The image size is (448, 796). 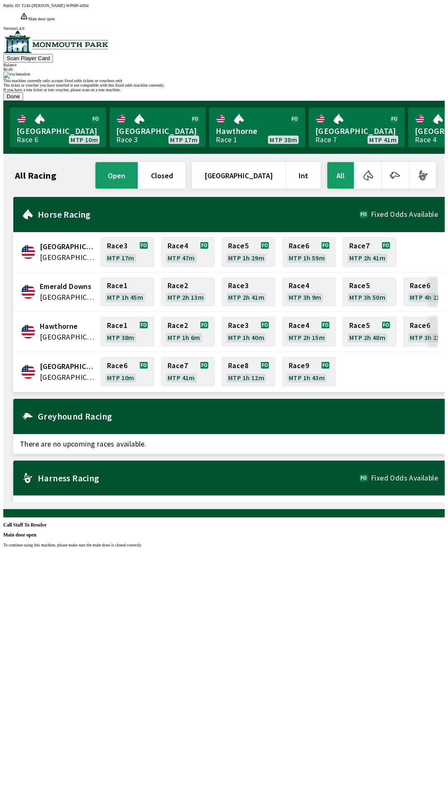 What do you see at coordinates (309, 372) in the screenshot?
I see `a: Race9MTP 1h 43m` at bounding box center [309, 372].